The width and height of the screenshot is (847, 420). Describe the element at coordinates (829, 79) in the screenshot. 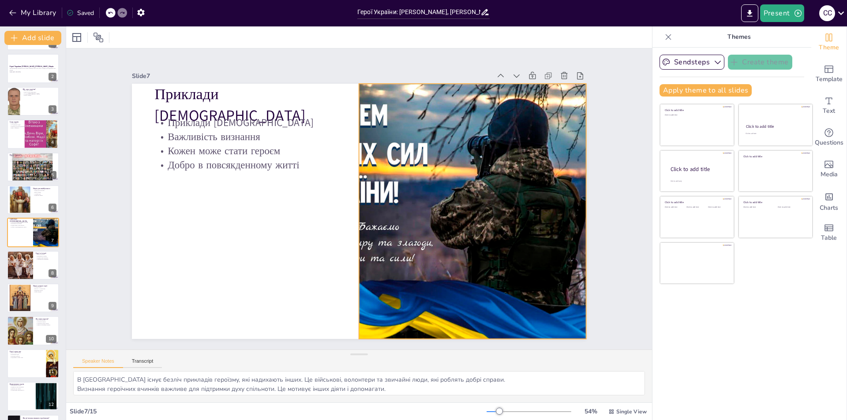

I see `span: Template` at that location.